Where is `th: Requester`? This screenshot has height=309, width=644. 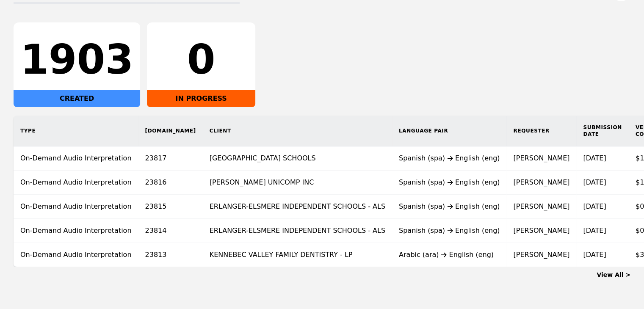
th: Requester is located at coordinates (541, 130).